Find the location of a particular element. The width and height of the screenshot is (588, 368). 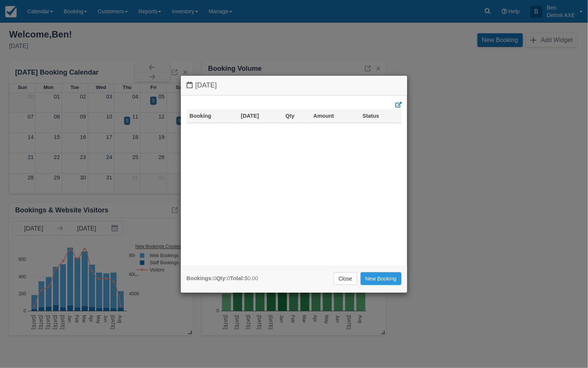

a: Qty is located at coordinates (290, 116).